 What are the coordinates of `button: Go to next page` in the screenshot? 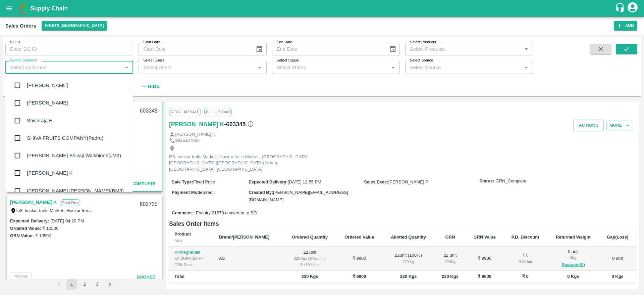 It's located at (110, 284).